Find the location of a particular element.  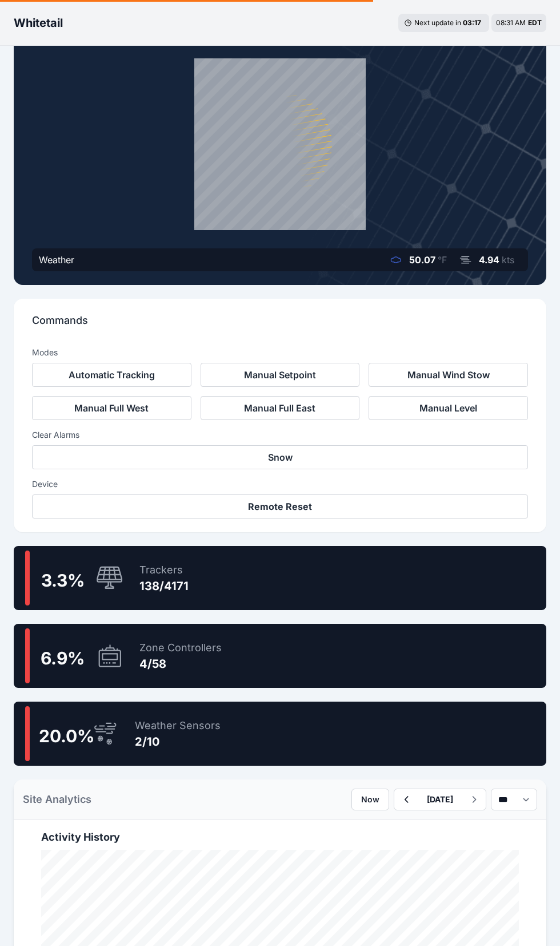

h2: Site Analytics is located at coordinates (57, 799).